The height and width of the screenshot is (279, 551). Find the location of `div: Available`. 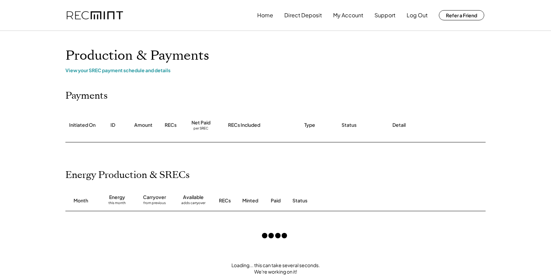

div: Available is located at coordinates (193, 197).